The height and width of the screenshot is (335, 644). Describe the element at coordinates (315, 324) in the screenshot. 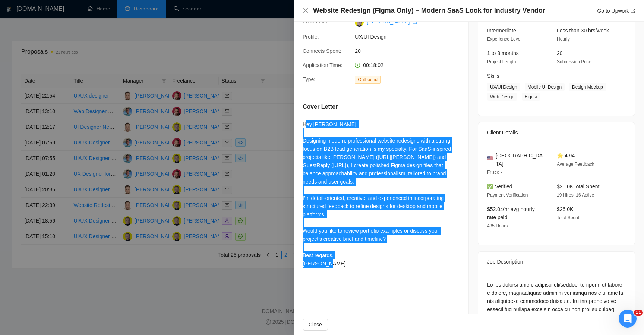

I see `span: Close` at that location.